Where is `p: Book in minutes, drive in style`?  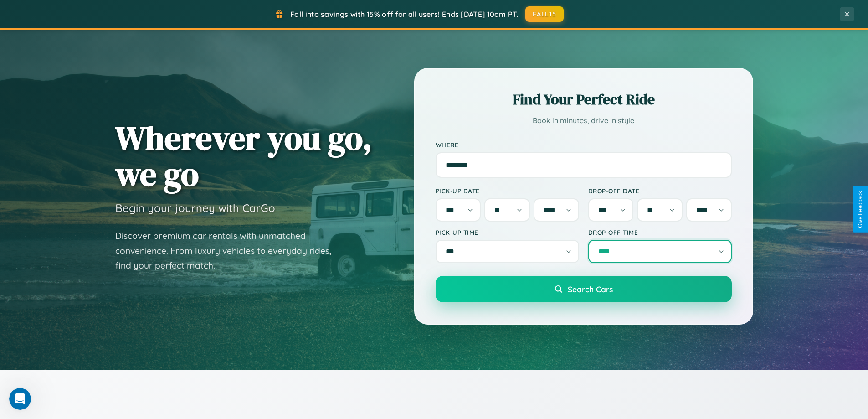
p: Book in minutes, drive in style is located at coordinates (584, 120).